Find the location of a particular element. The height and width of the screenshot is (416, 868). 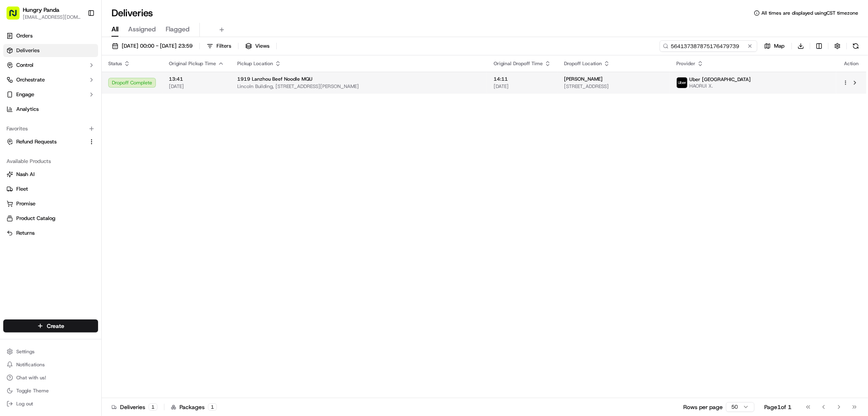

button: Log out is located at coordinates (51, 403).